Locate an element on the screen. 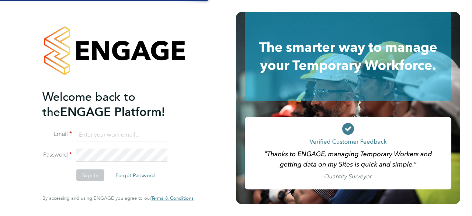  input: Enter your work email... is located at coordinates (122, 135).